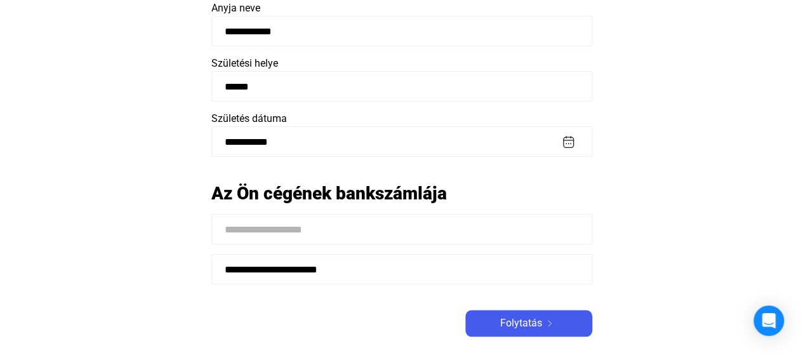  Describe the element at coordinates (529, 323) in the screenshot. I see `button: Folytatásarrow-right-white` at that location.